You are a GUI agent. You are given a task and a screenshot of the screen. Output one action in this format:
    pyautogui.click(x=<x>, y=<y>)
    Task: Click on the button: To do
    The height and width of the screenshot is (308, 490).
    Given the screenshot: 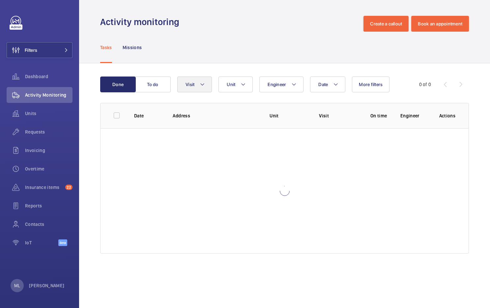 What is the action you would take?
    pyautogui.click(x=153, y=84)
    